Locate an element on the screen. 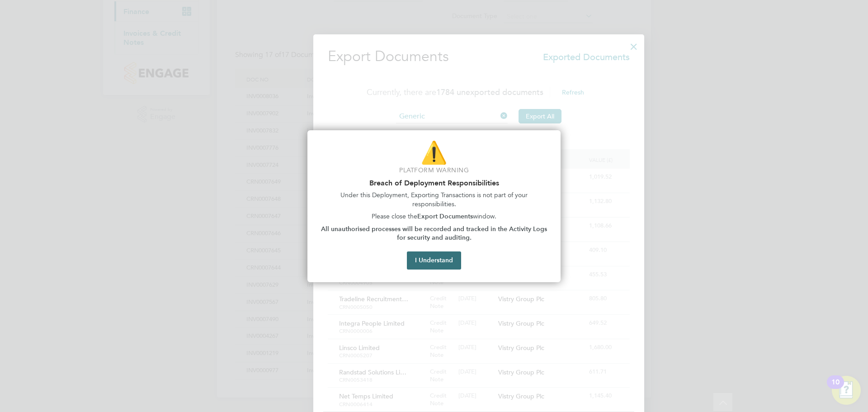  span: Please close the is located at coordinates (394, 216).